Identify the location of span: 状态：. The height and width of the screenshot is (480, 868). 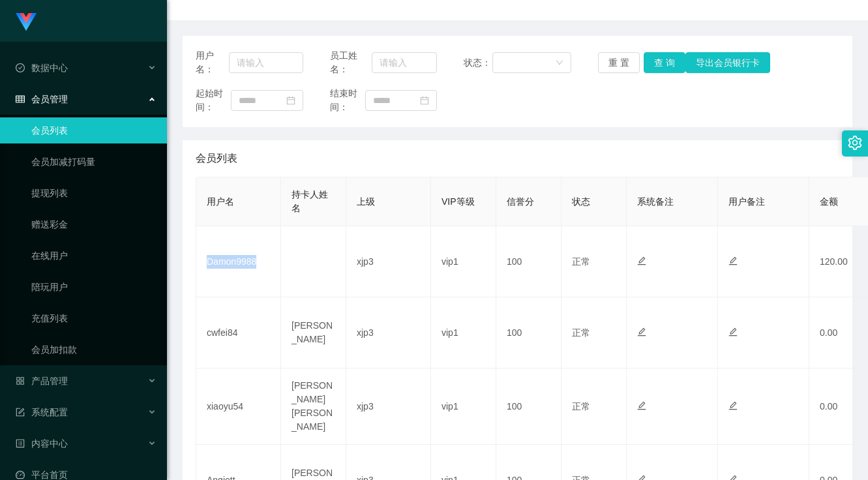
(478, 62).